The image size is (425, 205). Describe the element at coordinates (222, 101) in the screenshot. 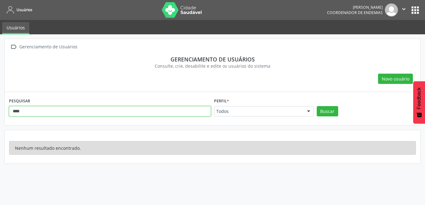

I see `label: Perfil` at that location.